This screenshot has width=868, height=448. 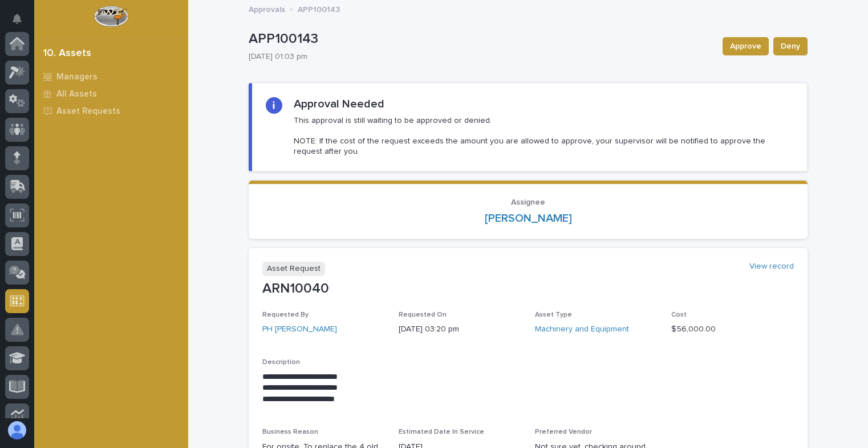 What do you see at coordinates (285, 315) in the screenshot?
I see `span: Requested By` at bounding box center [285, 315].